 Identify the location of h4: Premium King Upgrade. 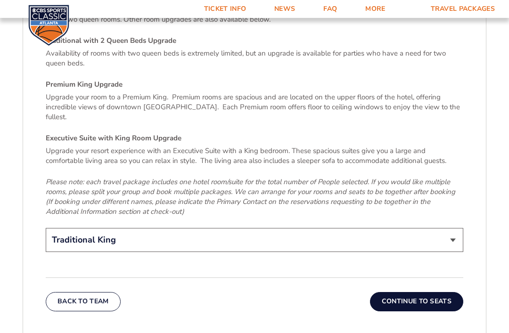
(254, 84).